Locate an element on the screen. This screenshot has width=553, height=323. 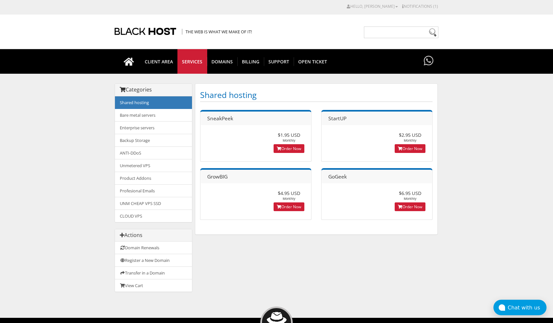
a: Profesional Emails is located at coordinates (153, 191).